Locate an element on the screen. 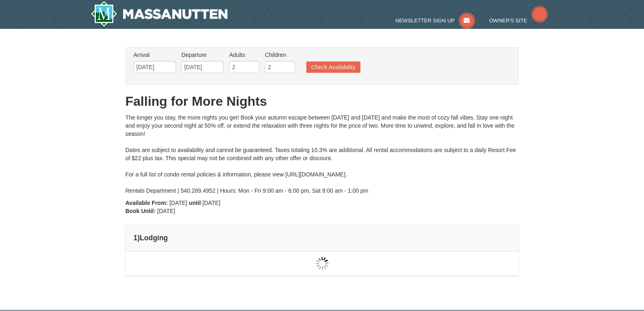 The height and width of the screenshot is (311, 644). label: Adults is located at coordinates (244, 55).